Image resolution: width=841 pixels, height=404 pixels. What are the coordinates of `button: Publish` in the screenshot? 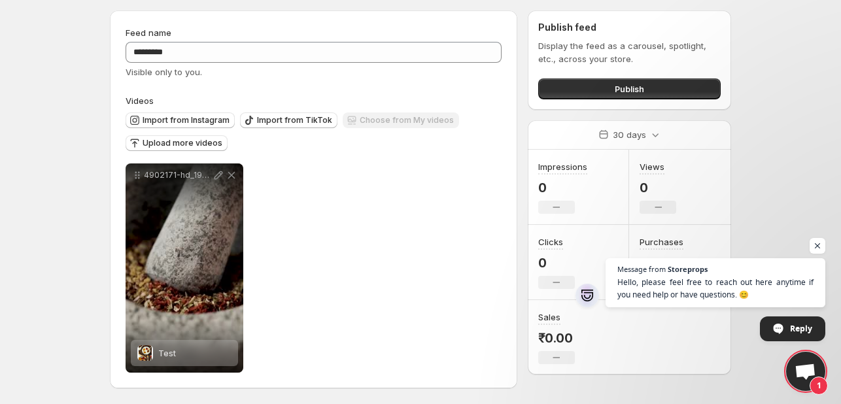 It's located at (629, 89).